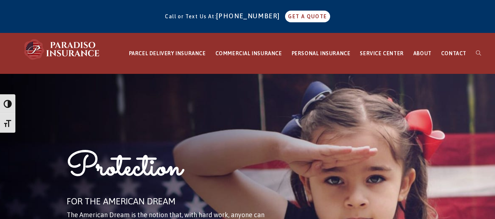 Image resolution: width=495 pixels, height=219 pixels. I want to click on a: SERVICE CENTER, so click(381, 53).